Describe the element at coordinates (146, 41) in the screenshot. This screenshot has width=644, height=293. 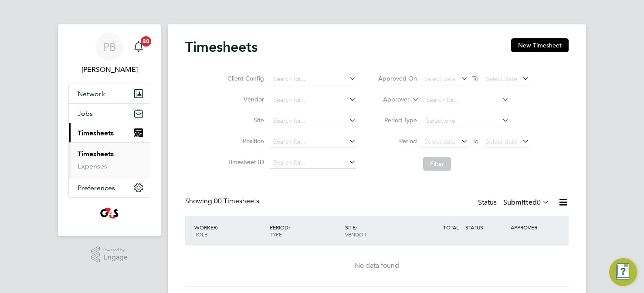
I see `span: 20` at that location.